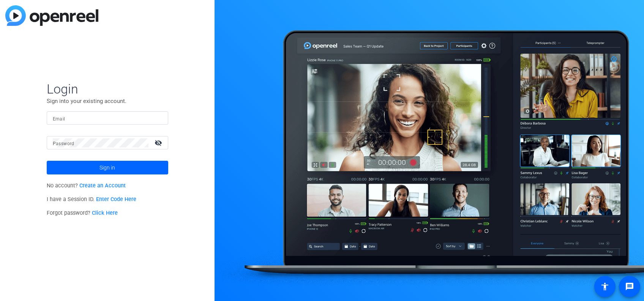 The width and height of the screenshot is (644, 301). Describe the element at coordinates (107, 168) in the screenshot. I see `span: Sign in` at that location.